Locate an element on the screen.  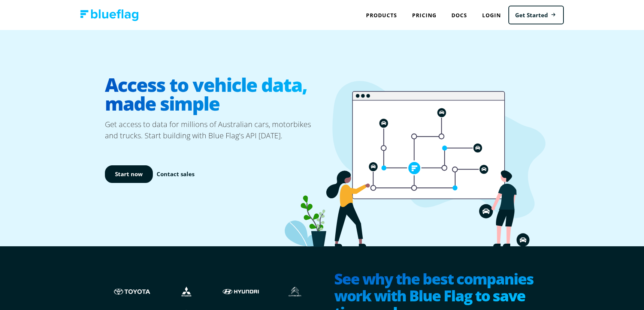
a: Login to Blue Flag application is located at coordinates (492, 15).